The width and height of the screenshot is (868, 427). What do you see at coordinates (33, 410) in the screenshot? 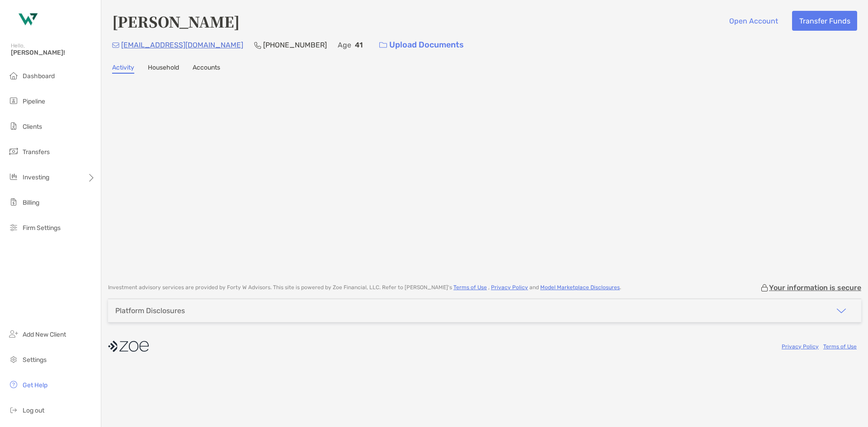
I see `span: Log out` at bounding box center [33, 410].